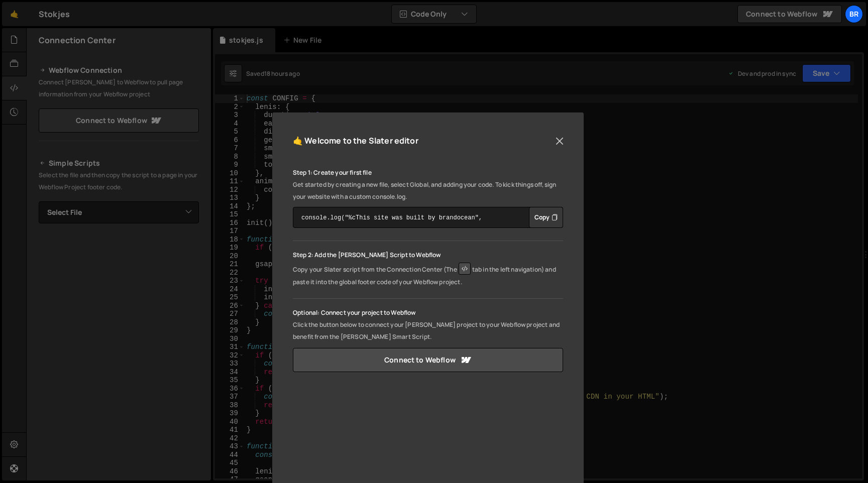 This screenshot has height=483, width=868. Describe the element at coordinates (428, 173) in the screenshot. I see `p: Step 1: Create your first file` at that location.